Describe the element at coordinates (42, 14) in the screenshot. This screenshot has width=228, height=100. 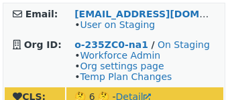
I see `strong: Email:` at that location.